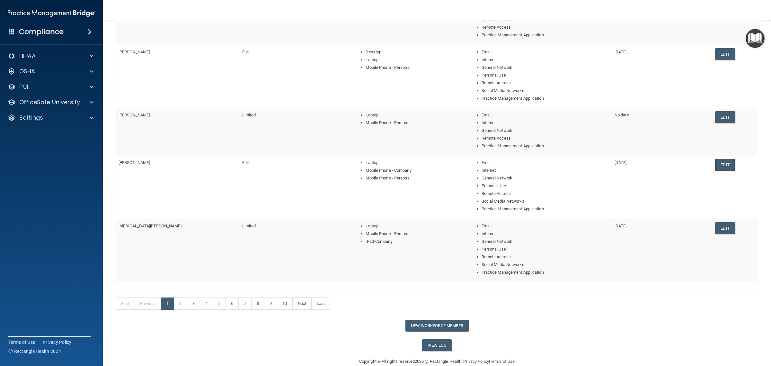 This screenshot has width=771, height=366. I want to click on a: 4, so click(206, 303).